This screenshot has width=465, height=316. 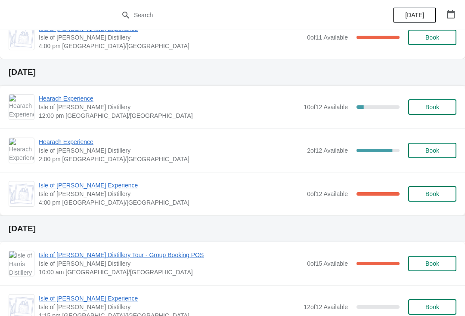 I want to click on span: 0 of 12 Available, so click(x=327, y=194).